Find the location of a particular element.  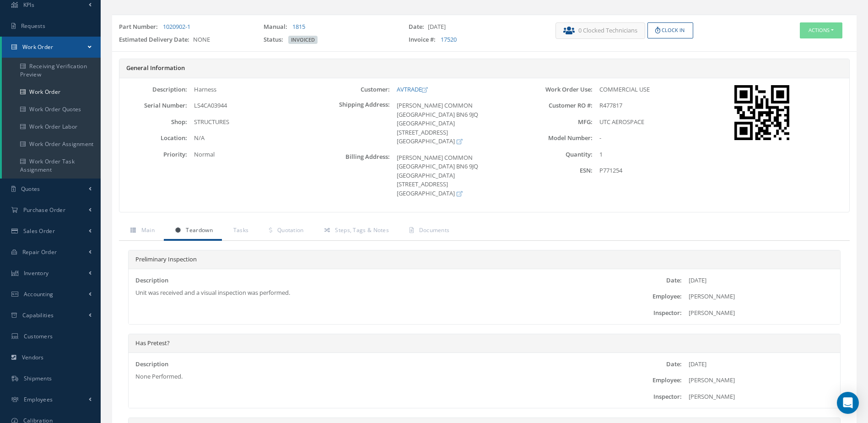

span: Shipments is located at coordinates (38, 378).